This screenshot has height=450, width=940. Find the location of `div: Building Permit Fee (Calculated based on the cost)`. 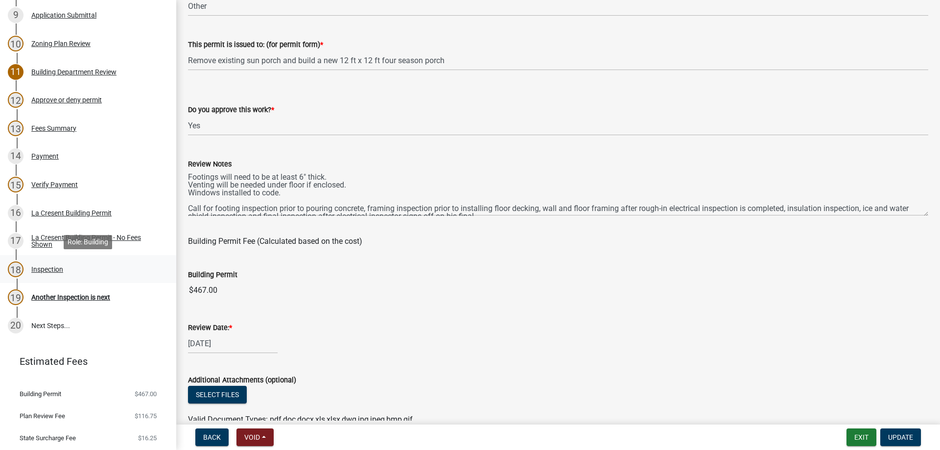

div: Building Permit Fee (Calculated based on the cost) is located at coordinates (558, 235).